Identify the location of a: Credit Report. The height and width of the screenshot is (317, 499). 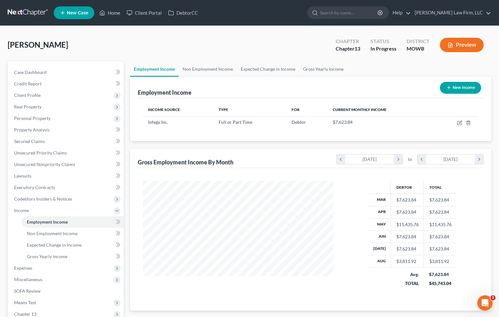
(66, 84).